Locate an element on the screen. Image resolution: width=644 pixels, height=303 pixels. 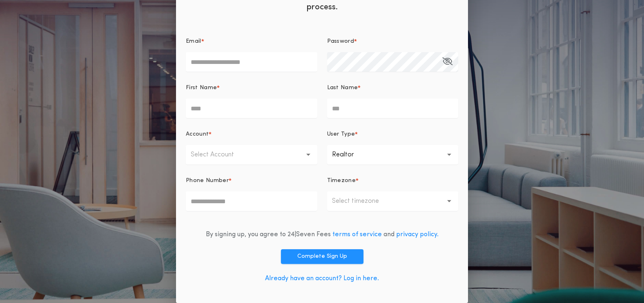
p: Select Account is located at coordinates (219, 155).